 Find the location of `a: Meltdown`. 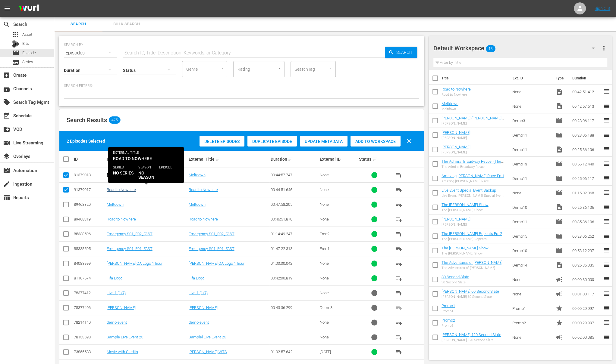

a: Meltdown is located at coordinates (450, 104).